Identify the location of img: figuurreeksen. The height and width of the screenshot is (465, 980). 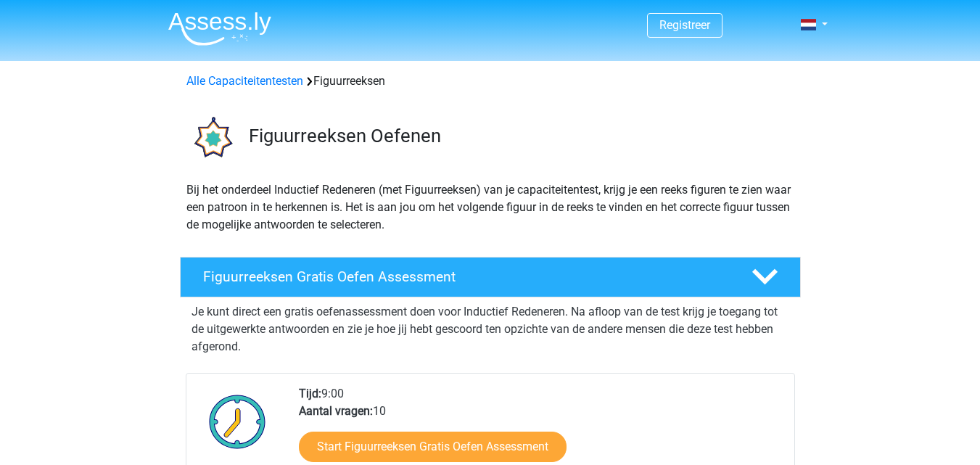
(211, 138).